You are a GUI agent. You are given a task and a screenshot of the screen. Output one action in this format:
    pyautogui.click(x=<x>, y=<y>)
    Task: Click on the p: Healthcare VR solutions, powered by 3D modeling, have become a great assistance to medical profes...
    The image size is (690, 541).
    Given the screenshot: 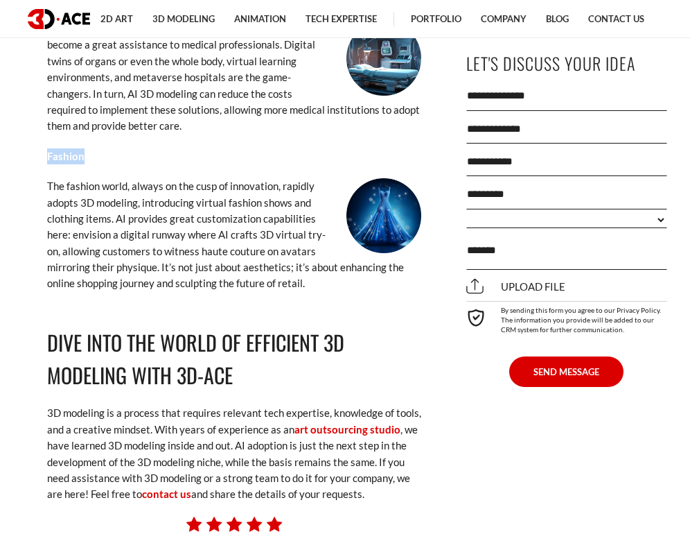 What is the action you would take?
    pyautogui.click(x=234, y=78)
    